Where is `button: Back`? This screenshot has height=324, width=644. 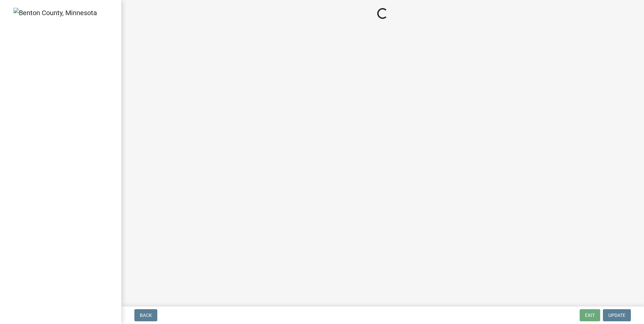
button: Back is located at coordinates (146, 315).